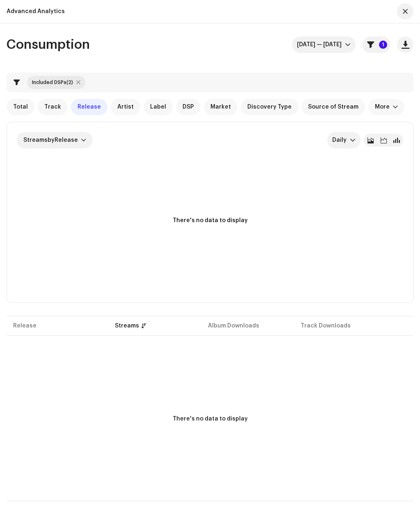  Describe the element at coordinates (70, 82) in the screenshot. I see `span: (2)` at that location.